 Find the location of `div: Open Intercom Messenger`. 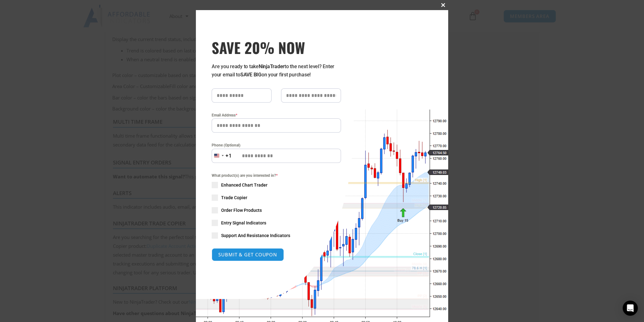

div: Open Intercom Messenger is located at coordinates (630, 308).